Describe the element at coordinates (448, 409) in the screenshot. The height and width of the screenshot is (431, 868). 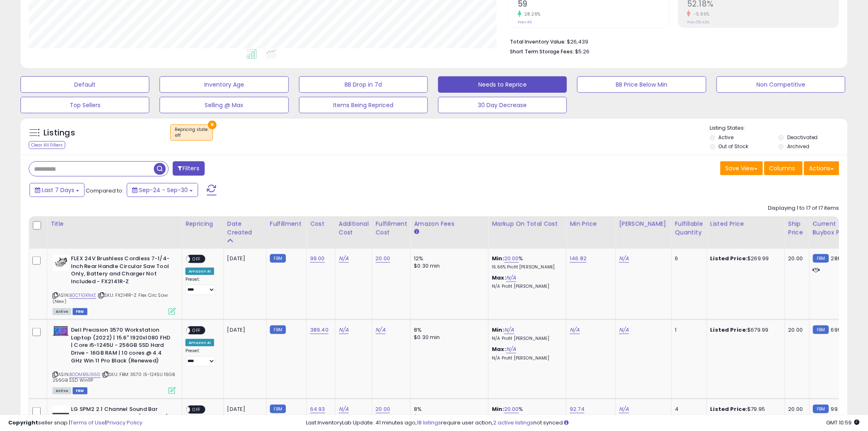
I see `div: 8%` at that location.